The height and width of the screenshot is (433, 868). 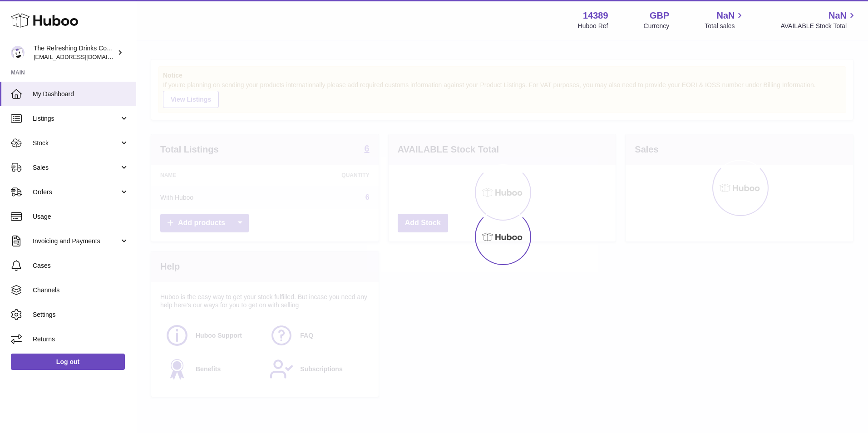 What do you see at coordinates (76, 241) in the screenshot?
I see `span: Invoicing and Payments` at bounding box center [76, 241].